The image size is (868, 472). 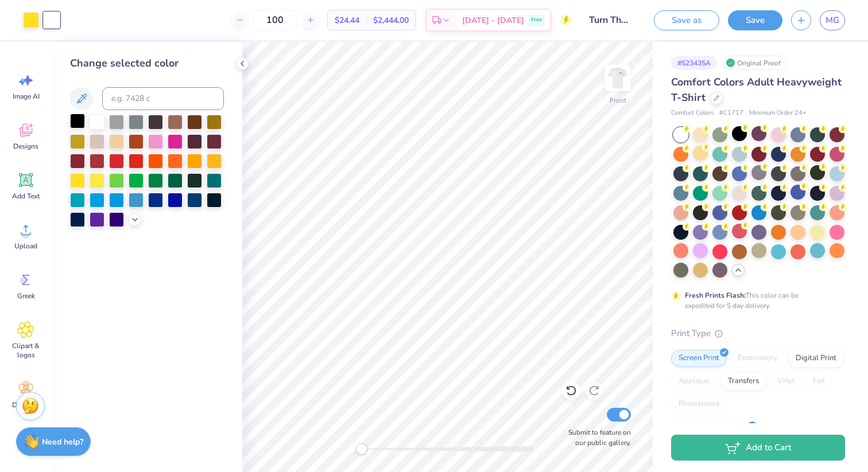 I want to click on a: MG, so click(x=832, y=20).